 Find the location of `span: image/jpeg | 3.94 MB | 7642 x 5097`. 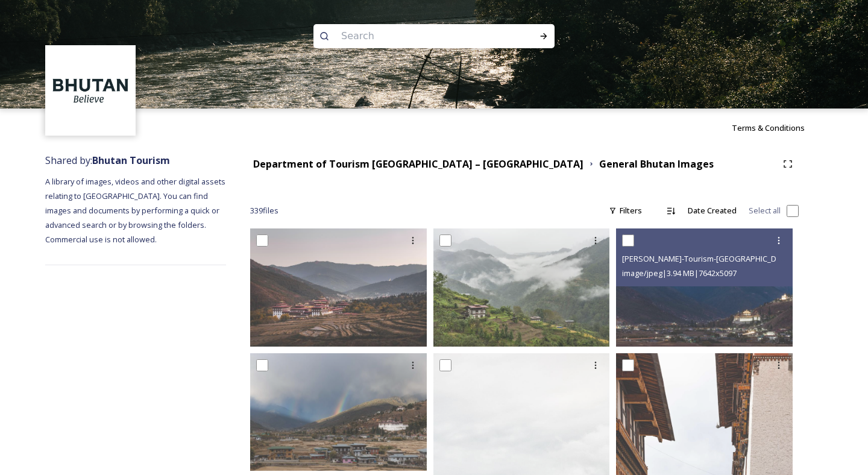

span: image/jpeg | 3.94 MB | 7642 x 5097 is located at coordinates (680, 273).